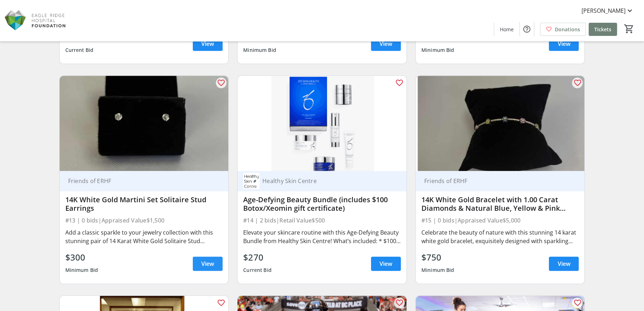  I want to click on img: 14K White Gold Bracelet with 1.00 Carat Diamonds & Natural Blue, Yellow & Pink Sapphires, so click(500, 123).